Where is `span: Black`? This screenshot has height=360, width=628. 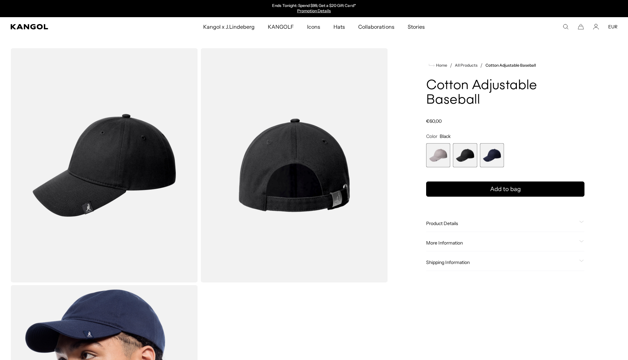
span: Black is located at coordinates (445, 136).